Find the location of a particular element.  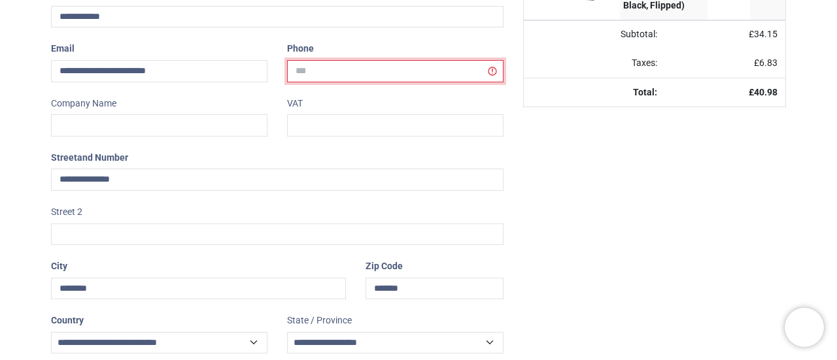

span: 40.98 is located at coordinates (765, 92).